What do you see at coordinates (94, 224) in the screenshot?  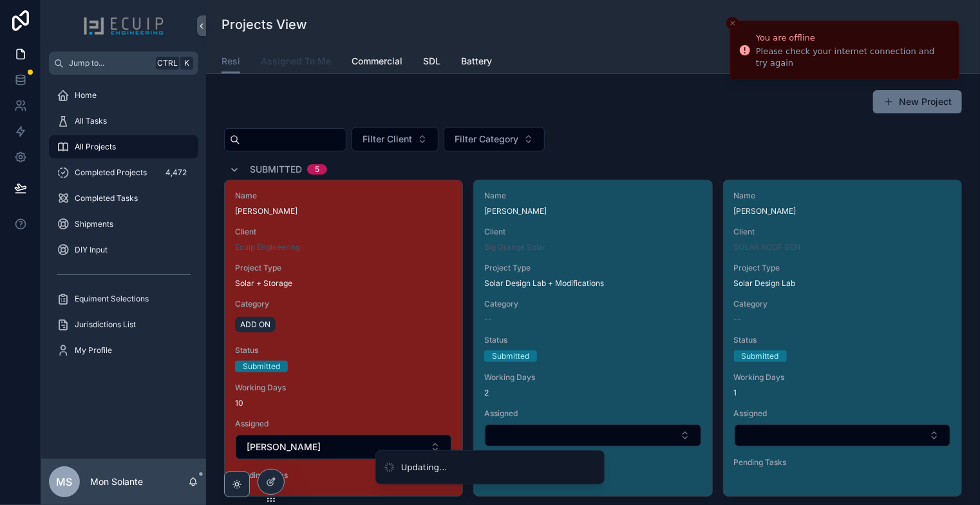 I see `span: Shipments` at bounding box center [94, 224].